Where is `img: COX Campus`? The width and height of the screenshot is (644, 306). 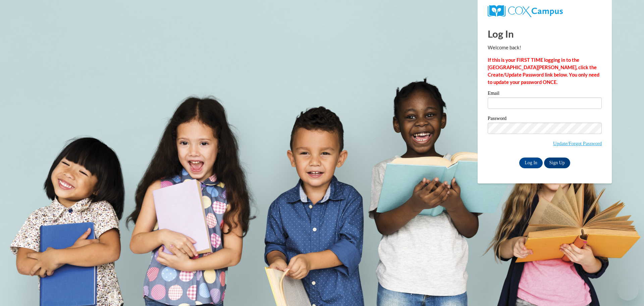
img: COX Campus is located at coordinates (525, 11).